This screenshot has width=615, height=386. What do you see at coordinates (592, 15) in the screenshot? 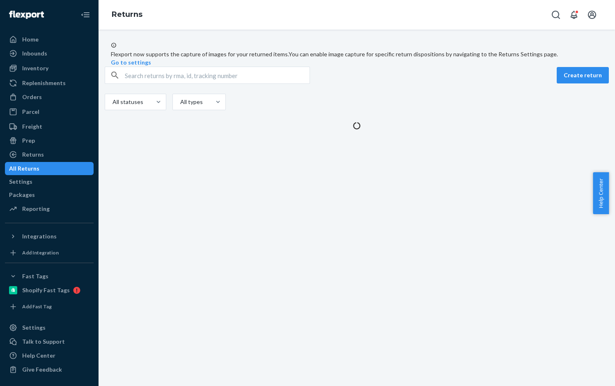
I see `button: Open account menu` at bounding box center [592, 15].